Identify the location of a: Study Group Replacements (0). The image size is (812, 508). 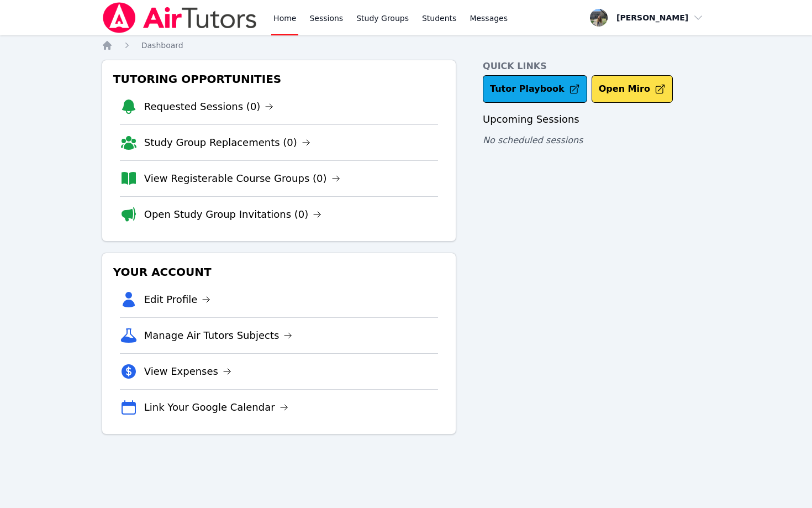
(227, 143).